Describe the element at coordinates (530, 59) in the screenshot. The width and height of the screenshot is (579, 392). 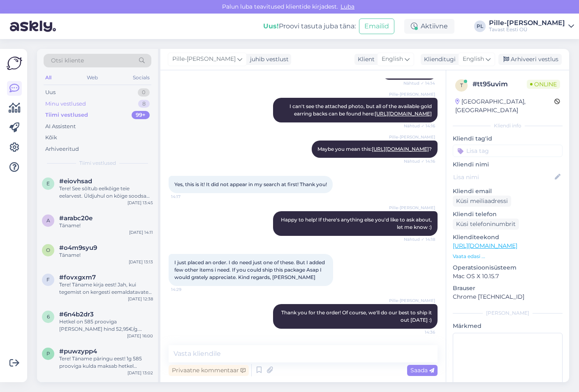
I see `div: Arhiveeri vestlus` at that location.